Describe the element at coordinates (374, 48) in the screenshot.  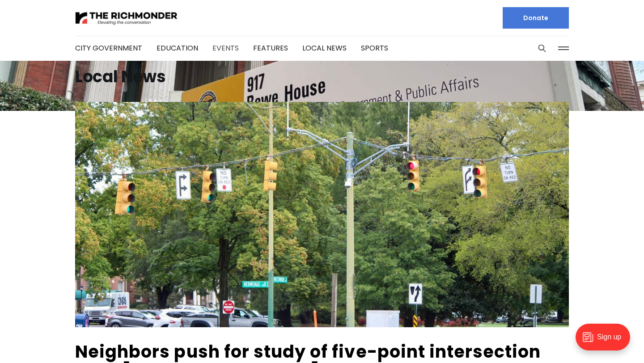
I see `a: Sports` at that location.